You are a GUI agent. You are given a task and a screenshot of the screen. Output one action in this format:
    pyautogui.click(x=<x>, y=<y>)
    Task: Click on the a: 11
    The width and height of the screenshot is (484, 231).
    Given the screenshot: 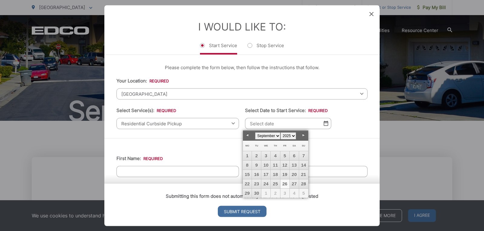 What is the action you would take?
    pyautogui.click(x=275, y=165)
    